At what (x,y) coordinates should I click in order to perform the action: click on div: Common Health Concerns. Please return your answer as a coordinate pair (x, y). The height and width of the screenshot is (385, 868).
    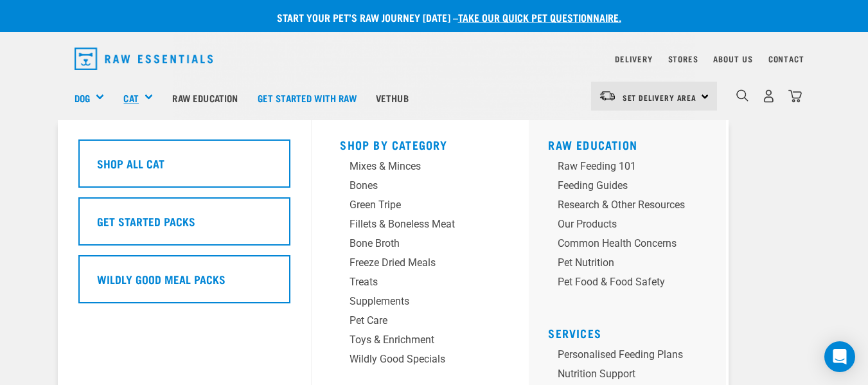
    Looking at the image, I should click on (621, 244).